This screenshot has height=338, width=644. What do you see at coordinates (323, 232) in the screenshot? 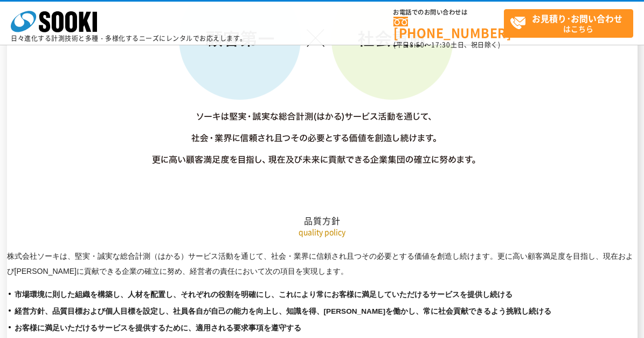
I see `p: quality policy` at bounding box center [323, 232].